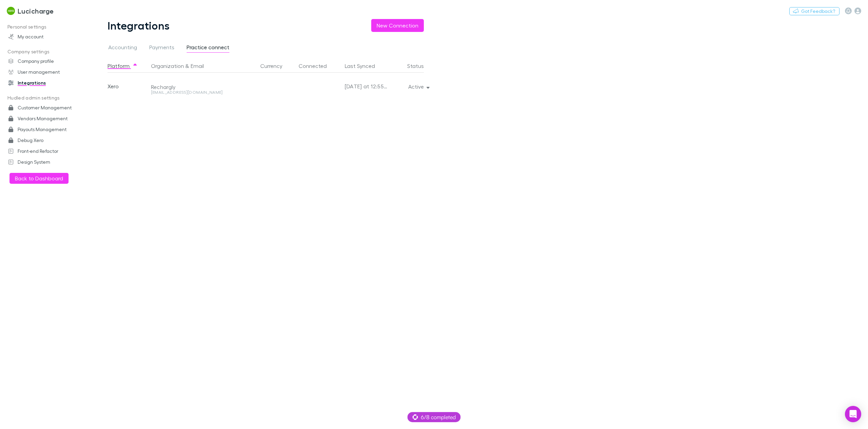 The image size is (868, 429). Describe the element at coordinates (853, 414) in the screenshot. I see `div: Open Intercom Messenger` at that location.